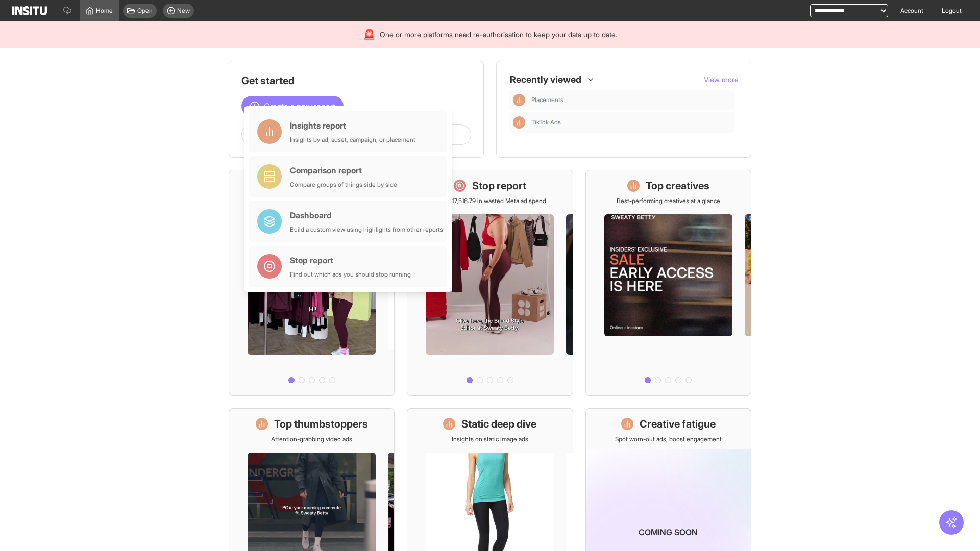 The width and height of the screenshot is (980, 551). What do you see at coordinates (353, 126) in the screenshot?
I see `div: Insights report` at bounding box center [353, 126].